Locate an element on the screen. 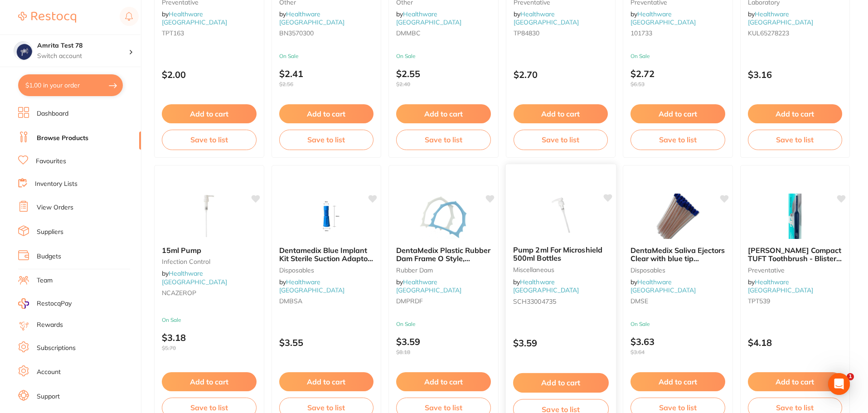 The image size is (868, 413). img: RestocqPay is located at coordinates (24, 303).